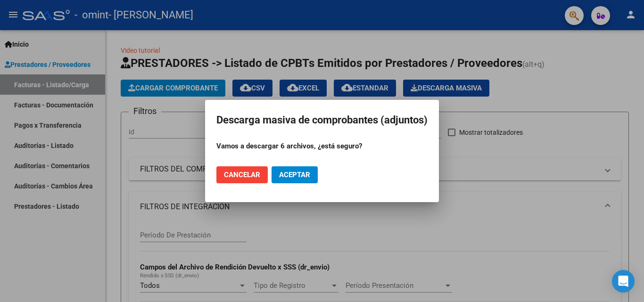 The width and height of the screenshot is (644, 302). What do you see at coordinates (623, 281) in the screenshot?
I see `div: Open Intercom Messenger` at bounding box center [623, 281].